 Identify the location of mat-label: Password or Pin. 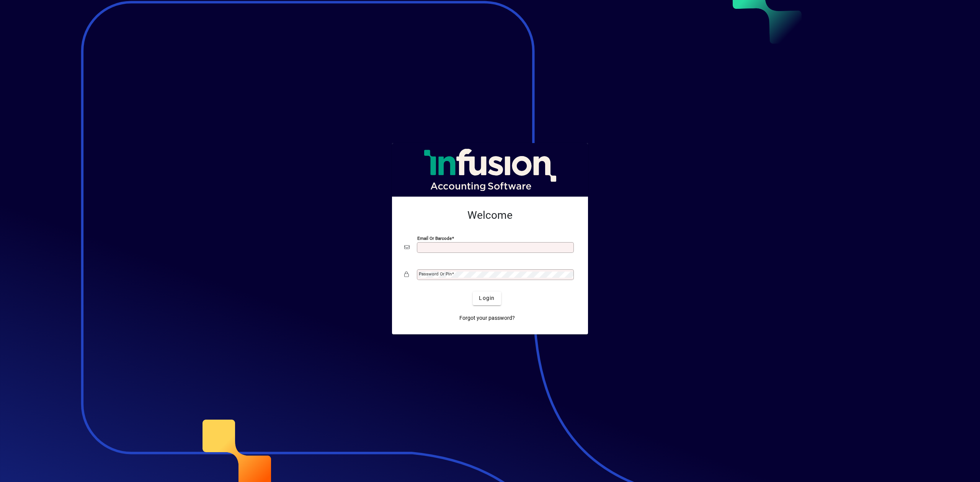
(435, 274).